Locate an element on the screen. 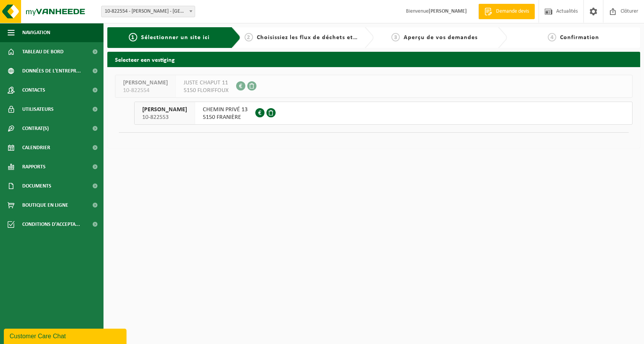 The width and height of the screenshot is (644, 344). span: 1 is located at coordinates (133, 38).